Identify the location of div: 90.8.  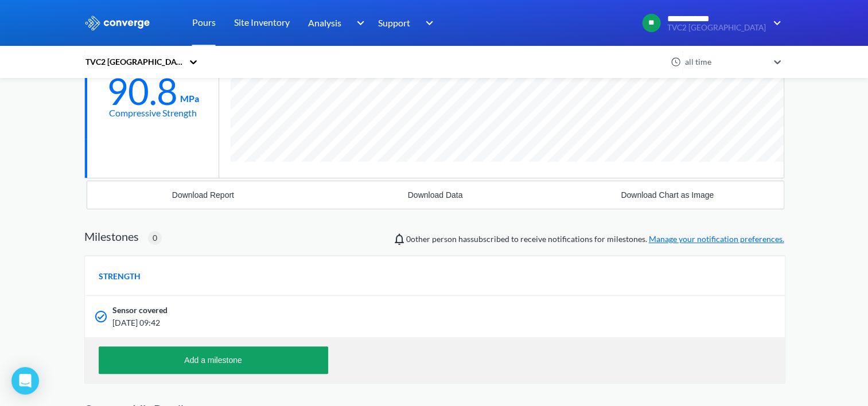
(142, 92).